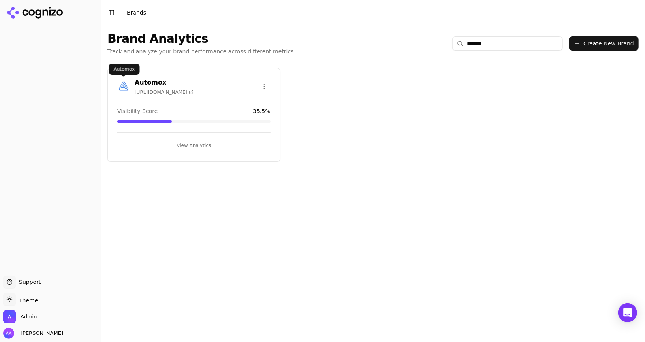  I want to click on button: Open user button, so click(33, 333).